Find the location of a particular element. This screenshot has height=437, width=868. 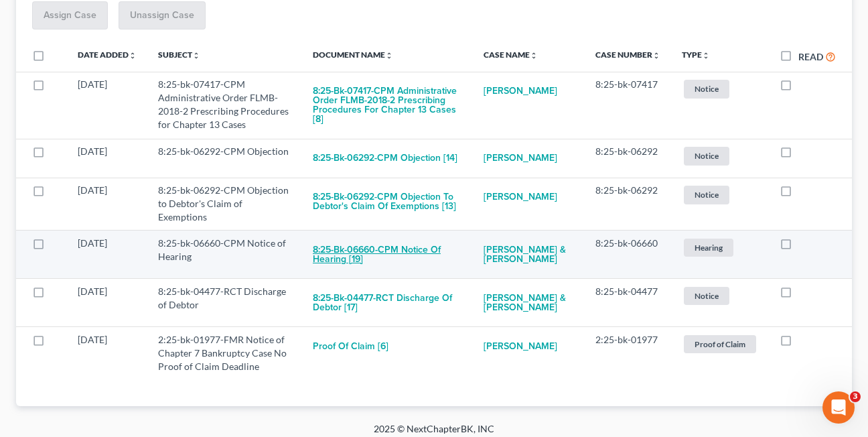

button: 8:25-bk-06292-CPM Objection to Debtor's Claim of Exemptions [13] is located at coordinates (387, 202).